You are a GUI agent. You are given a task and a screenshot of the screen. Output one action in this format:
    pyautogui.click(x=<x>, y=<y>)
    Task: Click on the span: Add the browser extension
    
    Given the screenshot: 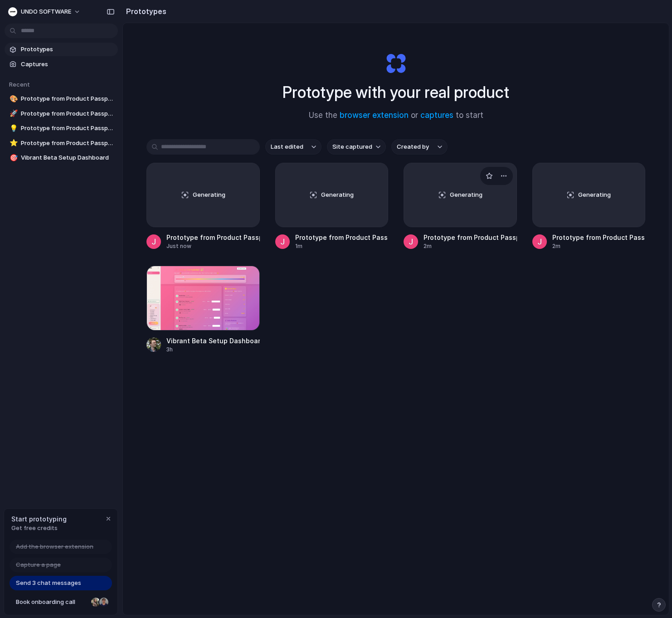 What is the action you would take?
    pyautogui.click(x=55, y=547)
    